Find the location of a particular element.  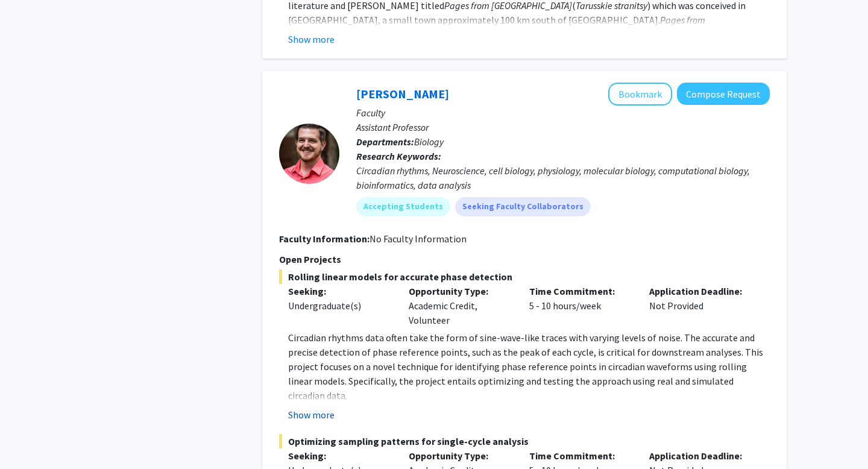

p: Open Projects is located at coordinates (524, 259).